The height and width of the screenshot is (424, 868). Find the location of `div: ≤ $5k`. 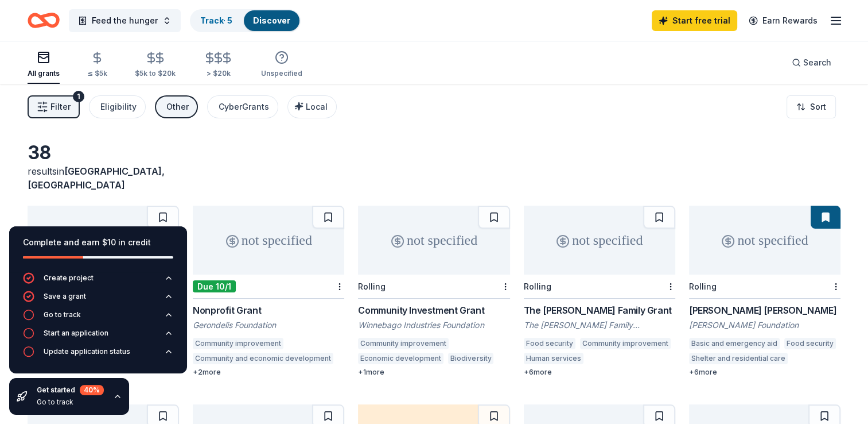

div: ≤ $5k is located at coordinates (97, 74).